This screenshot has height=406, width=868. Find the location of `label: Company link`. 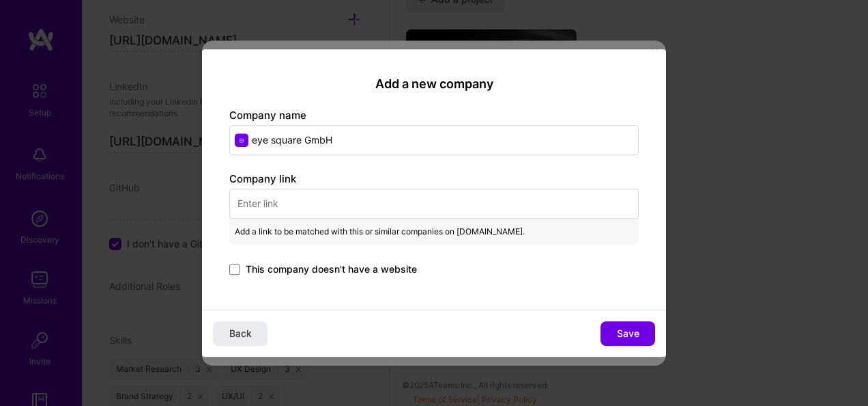

label: Company link is located at coordinates (263, 178).